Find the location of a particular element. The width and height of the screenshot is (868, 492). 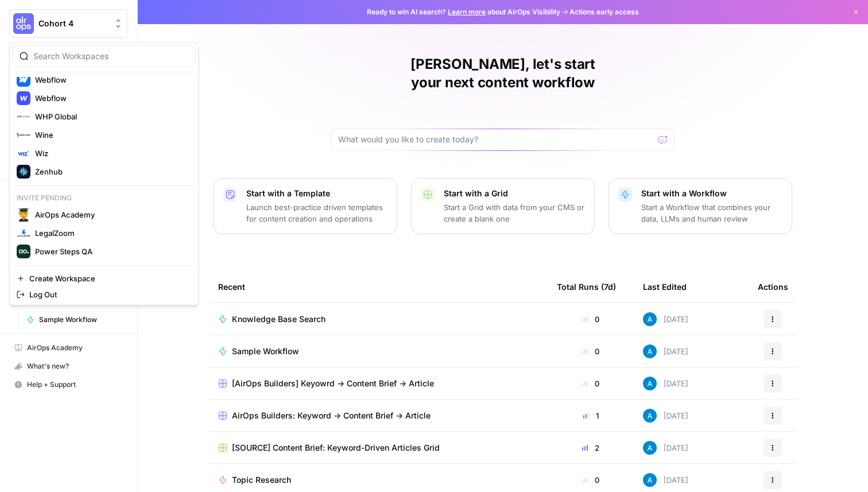

div: Workspace: Cohort 4 is located at coordinates (104, 174).